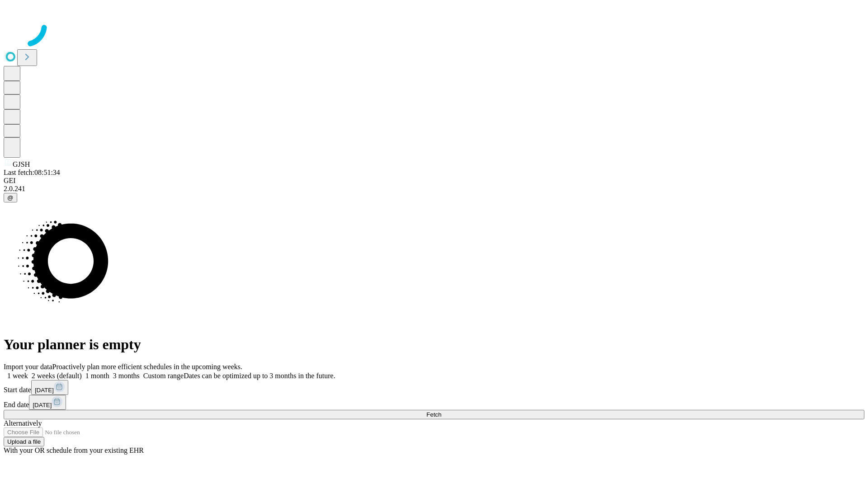 Image resolution: width=868 pixels, height=488 pixels. Describe the element at coordinates (259, 376) in the screenshot. I see `span: Dates can be optimized up to 3 months in the future.` at that location.